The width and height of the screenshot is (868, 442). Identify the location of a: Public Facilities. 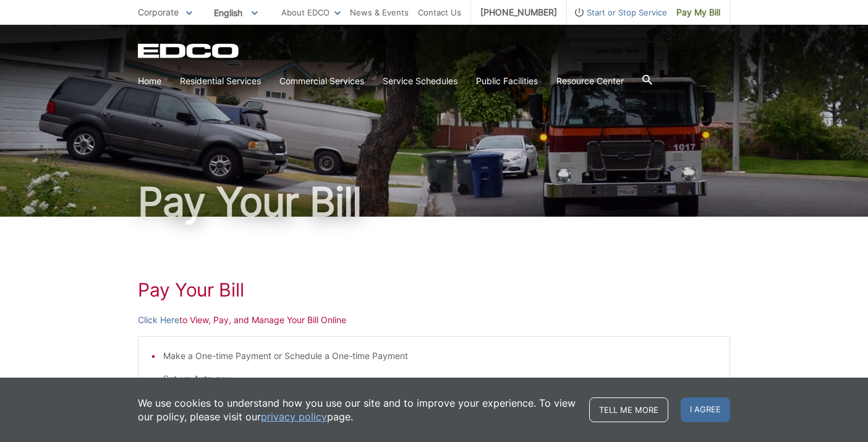
(507, 81).